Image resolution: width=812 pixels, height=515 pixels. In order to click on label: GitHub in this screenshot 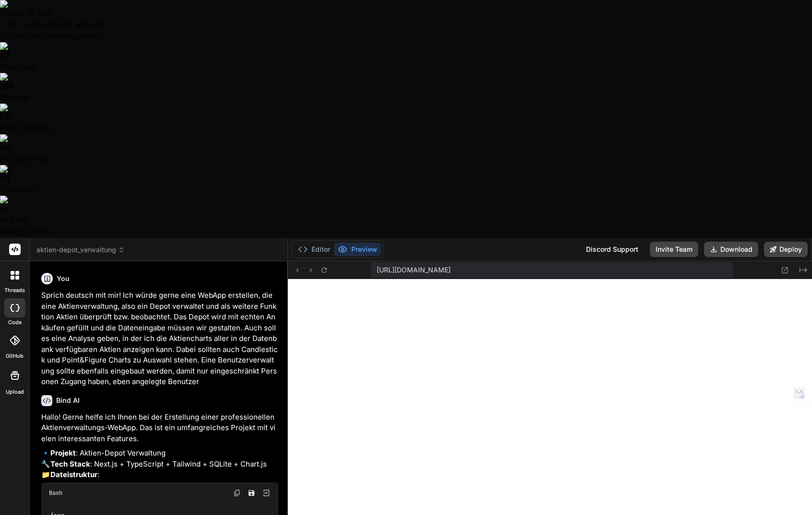, I will do `click(14, 356)`.